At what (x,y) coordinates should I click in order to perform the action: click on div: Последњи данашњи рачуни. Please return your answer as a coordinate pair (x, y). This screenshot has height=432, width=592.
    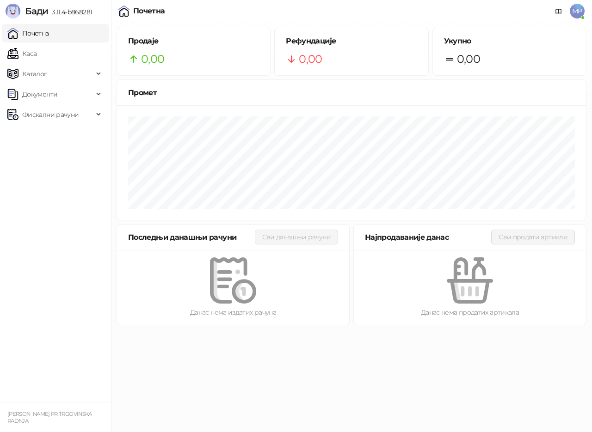
    Looking at the image, I should click on (191, 237).